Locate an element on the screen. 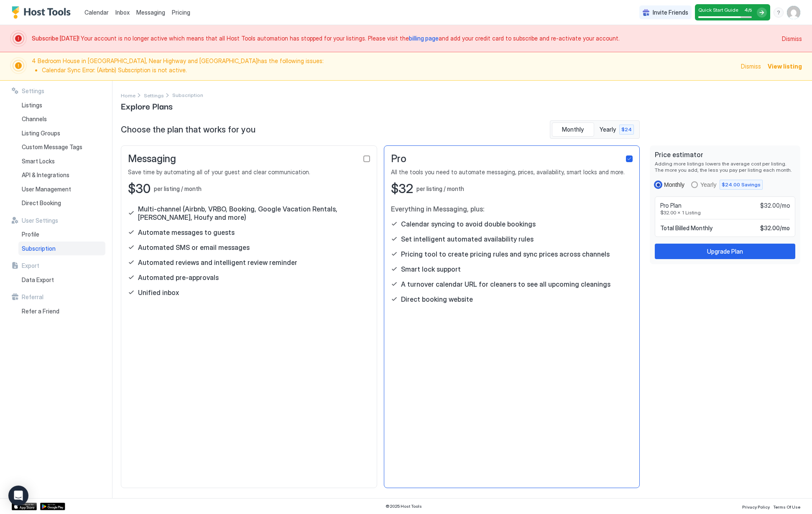 The height and width of the screenshot is (514, 812). span: Calendar syncing to avoid double bookings is located at coordinates (468, 224).